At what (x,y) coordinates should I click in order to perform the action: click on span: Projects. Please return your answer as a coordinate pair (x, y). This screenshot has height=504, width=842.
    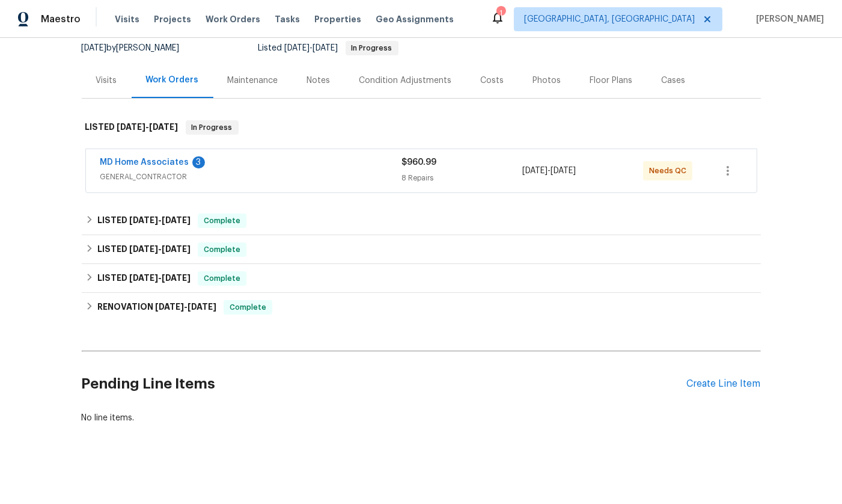
    Looking at the image, I should click on (172, 19).